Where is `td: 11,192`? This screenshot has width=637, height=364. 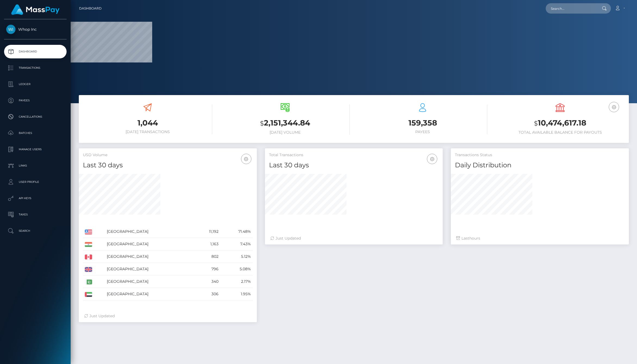
td: 11,192 is located at coordinates (208, 232).